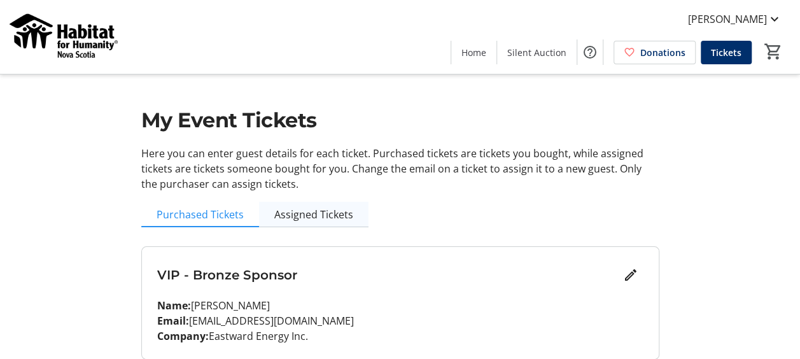  What do you see at coordinates (473, 52) in the screenshot?
I see `a: Home` at bounding box center [473, 52].